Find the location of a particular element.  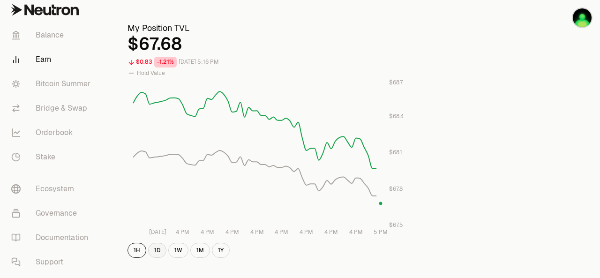

tspan: $67.5 is located at coordinates (396, 225).